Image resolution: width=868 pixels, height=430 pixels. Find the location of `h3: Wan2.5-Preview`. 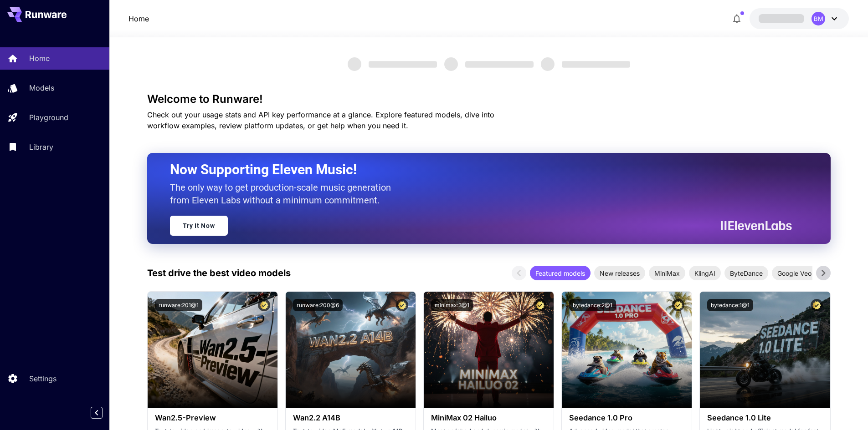

h3: Wan2.5-Preview is located at coordinates (212, 418).